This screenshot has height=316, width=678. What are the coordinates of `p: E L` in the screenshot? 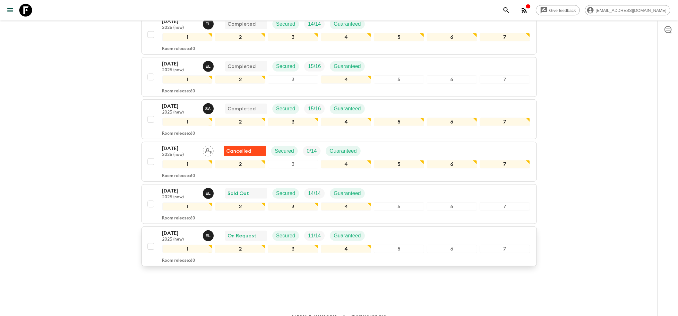 It's located at (208, 194).